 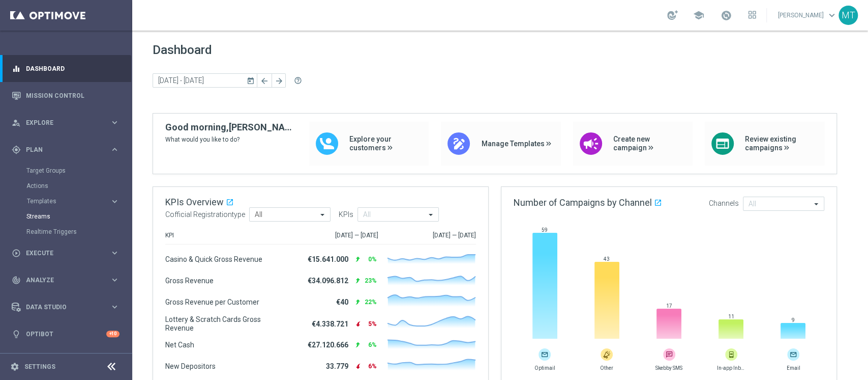 What do you see at coordinates (66, 122) in the screenshot?
I see `button: person_search Explore keyboard_arrow_right` at bounding box center [66, 122].